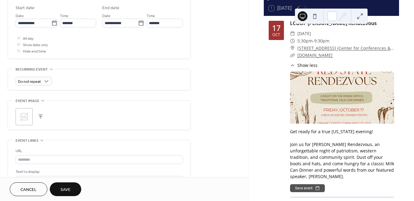 This screenshot has height=201, width=414. What do you see at coordinates (99, 151) in the screenshot?
I see `div: URL` at bounding box center [99, 151].